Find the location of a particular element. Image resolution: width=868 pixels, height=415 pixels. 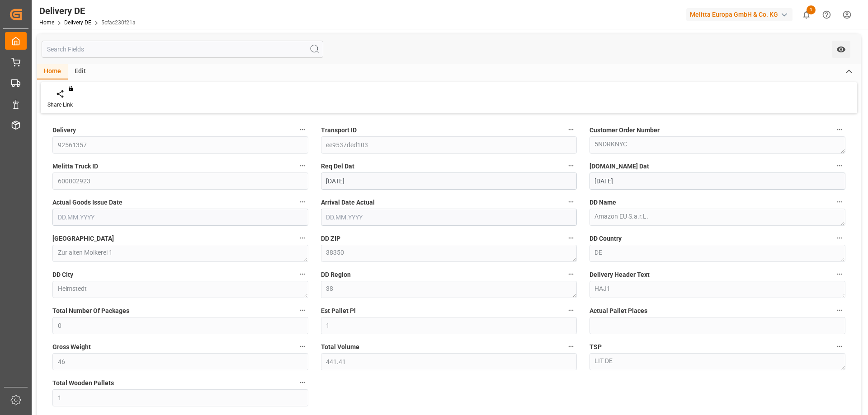

button: DD City is located at coordinates (302, 274).